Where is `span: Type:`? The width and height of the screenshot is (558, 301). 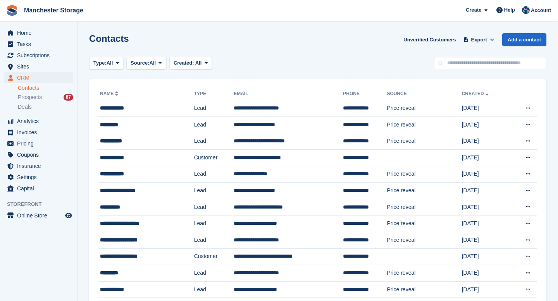
span: Type: is located at coordinates (100, 63).